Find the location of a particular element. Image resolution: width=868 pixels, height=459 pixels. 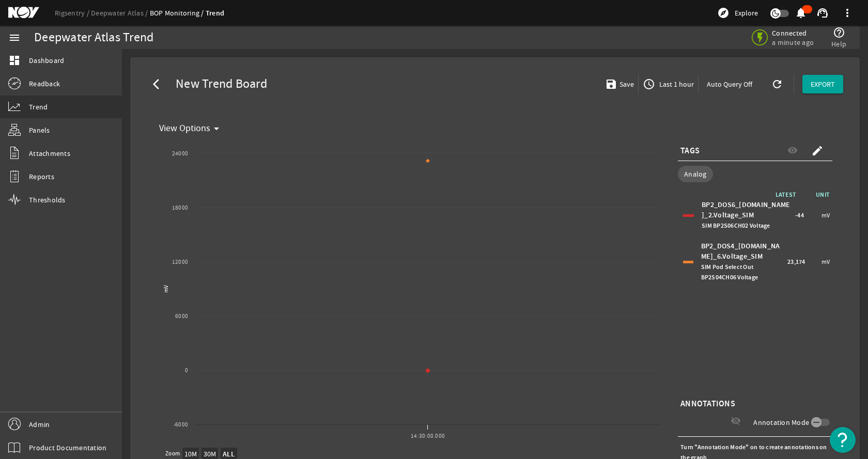

mat-icon: explore is located at coordinates (723, 13).